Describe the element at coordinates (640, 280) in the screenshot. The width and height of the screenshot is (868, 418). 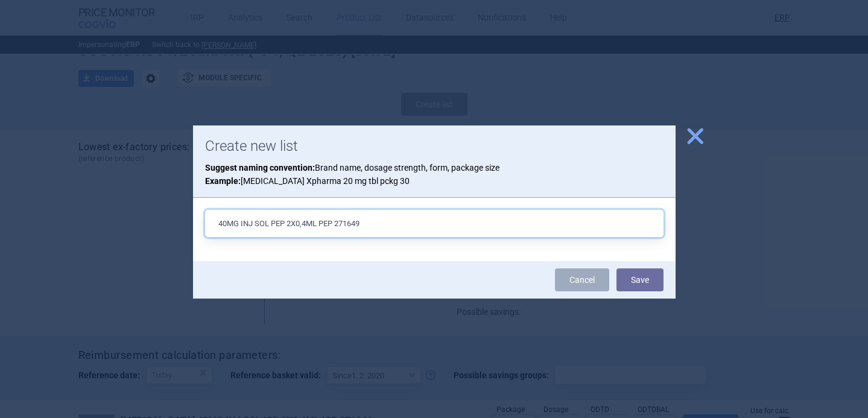
I see `button: Save` at that location.